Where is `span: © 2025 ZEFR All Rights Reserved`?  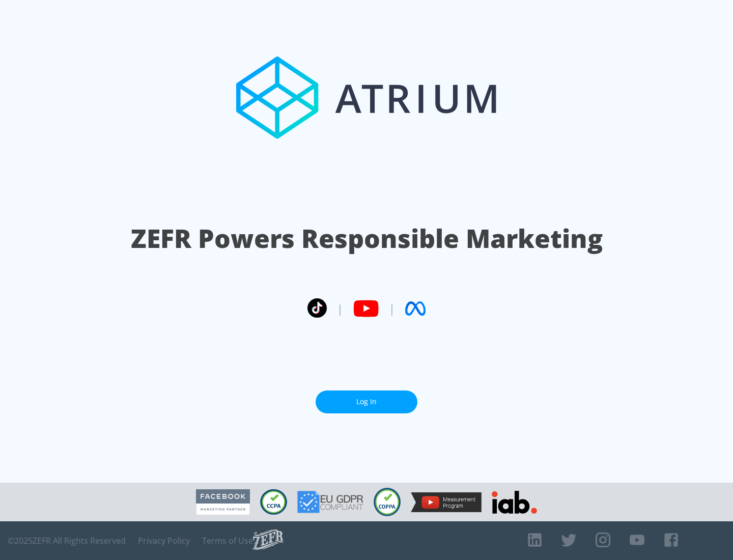
span: © 2025 ZEFR All Rights Reserved is located at coordinates (67, 541).